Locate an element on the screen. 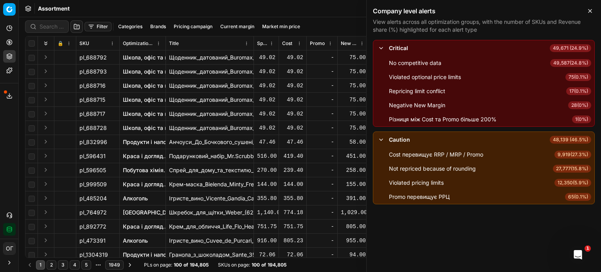  div: Гранола_з_шоколадом_Sante_350_г is located at coordinates (210, 255).